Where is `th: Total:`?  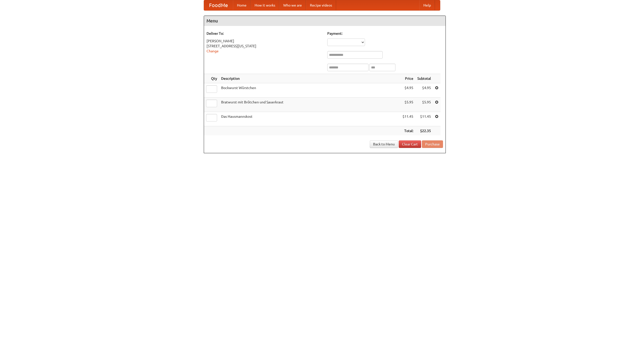
th: Total: is located at coordinates (408, 131).